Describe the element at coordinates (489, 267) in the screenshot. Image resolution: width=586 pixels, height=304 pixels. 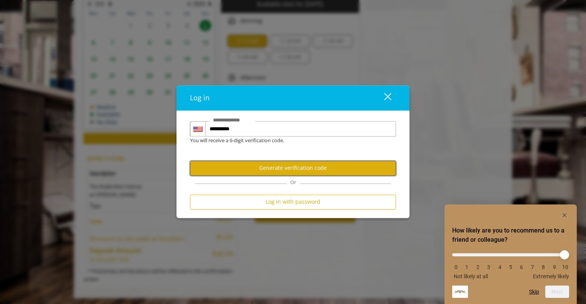
I see `li: 3` at that location.